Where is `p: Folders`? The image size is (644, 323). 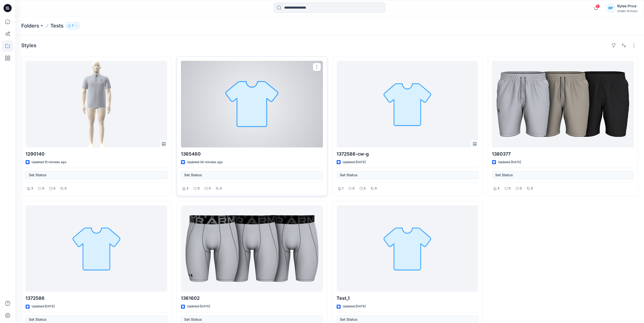 p: Folders is located at coordinates (30, 26).